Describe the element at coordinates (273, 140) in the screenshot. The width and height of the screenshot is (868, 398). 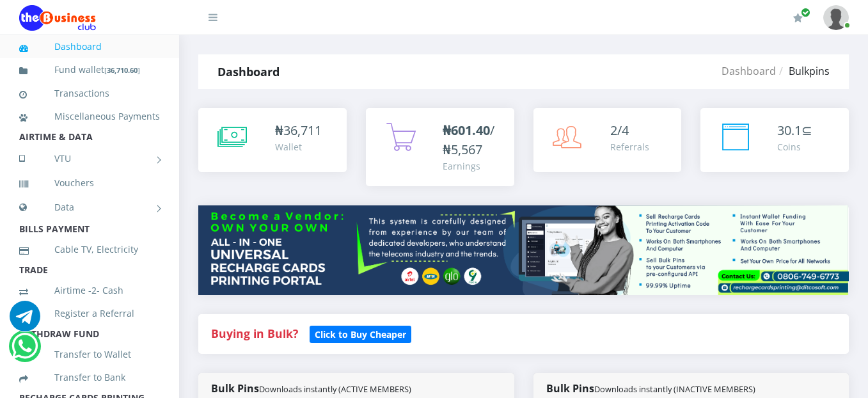
I see `a: ₦36,711 Wallet` at that location.